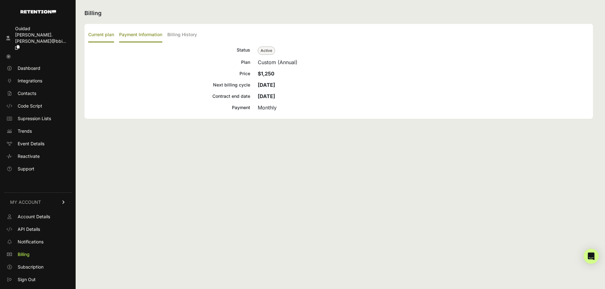  I want to click on div: Status, so click(169, 50).